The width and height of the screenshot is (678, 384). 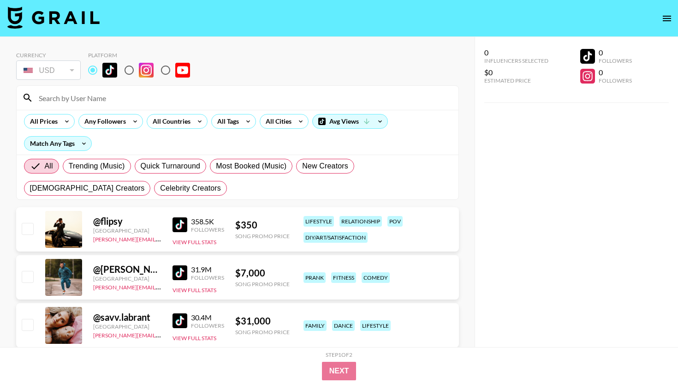 What do you see at coordinates (97, 166) in the screenshot?
I see `span: Trending (Music)` at bounding box center [97, 166].